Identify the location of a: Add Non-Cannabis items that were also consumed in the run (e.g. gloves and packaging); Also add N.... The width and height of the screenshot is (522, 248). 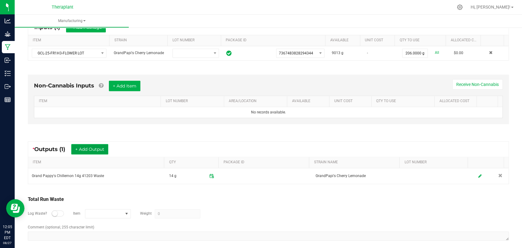
(101, 86).